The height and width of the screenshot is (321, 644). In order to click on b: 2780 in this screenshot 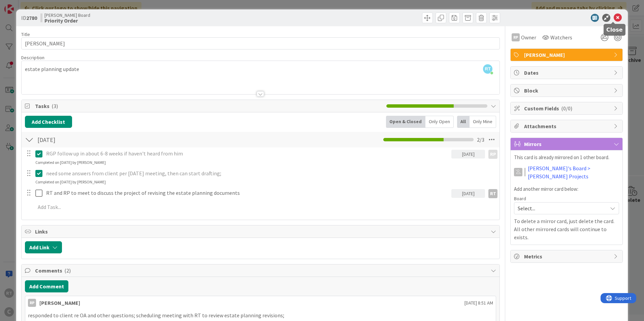, I will do `click(32, 18)`.